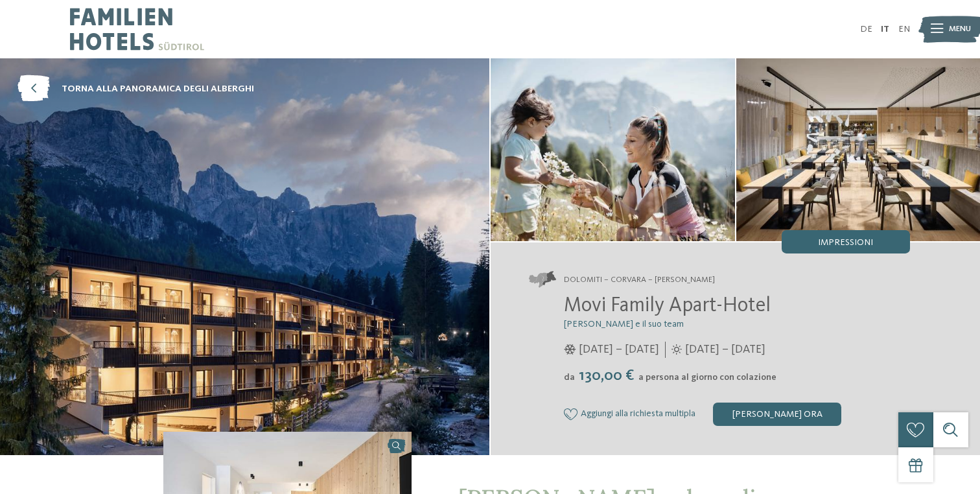 The width and height of the screenshot is (980, 494). Describe the element at coordinates (904, 29) in the screenshot. I see `a: EN` at that location.